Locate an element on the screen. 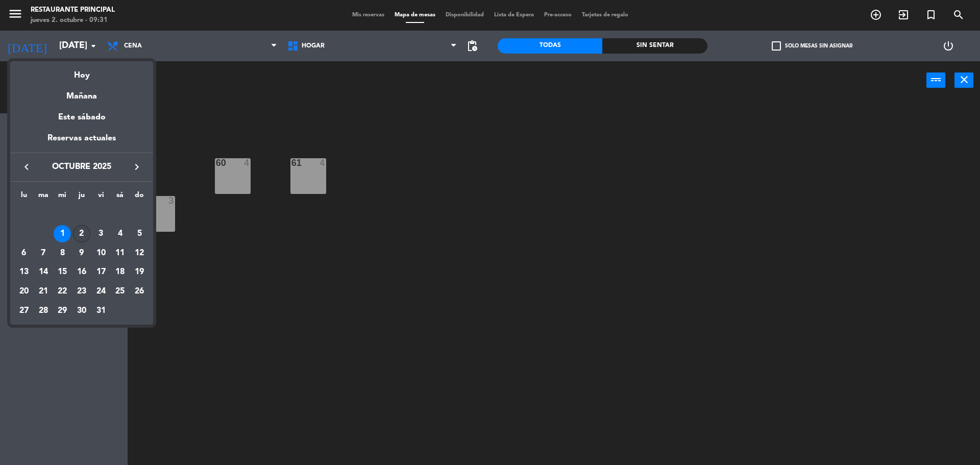 This screenshot has width=980, height=465. div: 14 is located at coordinates (43, 273).